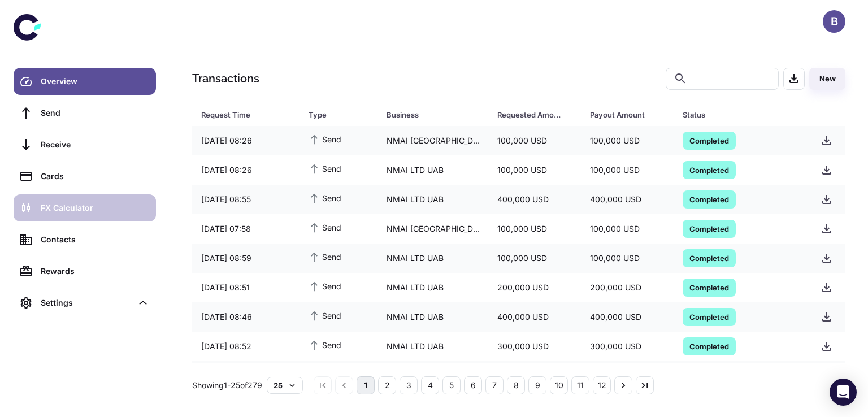  I want to click on button: New, so click(827, 79).